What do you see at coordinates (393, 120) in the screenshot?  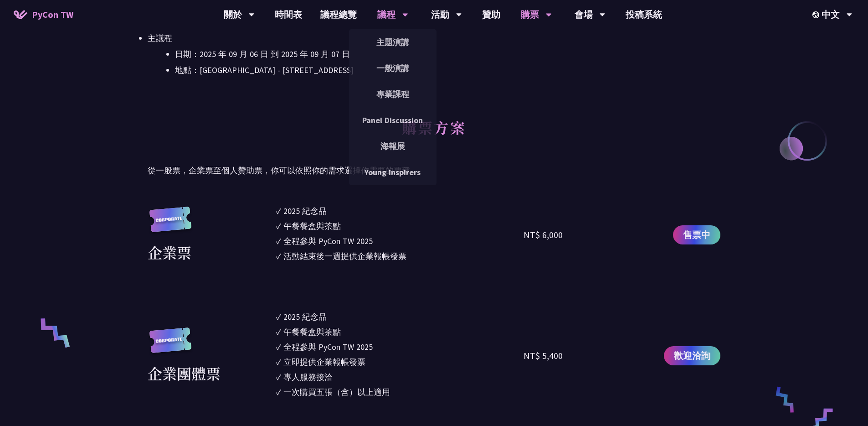 I see `a: Panel Discussion` at bounding box center [393, 120].